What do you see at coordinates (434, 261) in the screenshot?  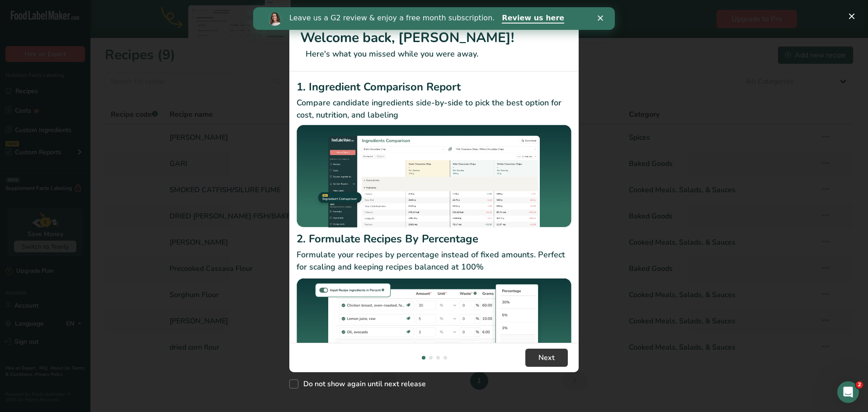 I see `p: Formulate your recipes by percentage instead of fixed amounts. Perfect for scaling and keeping re...` at bounding box center [434, 261].